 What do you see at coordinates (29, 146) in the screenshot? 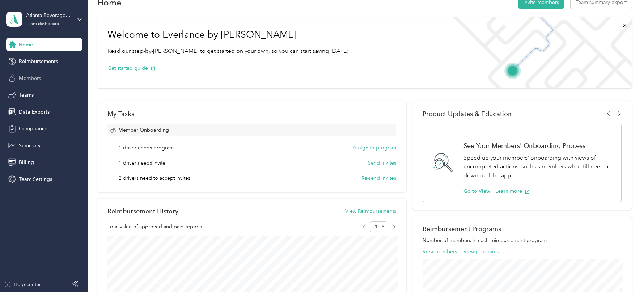
I see `span: Summary` at bounding box center [29, 146].